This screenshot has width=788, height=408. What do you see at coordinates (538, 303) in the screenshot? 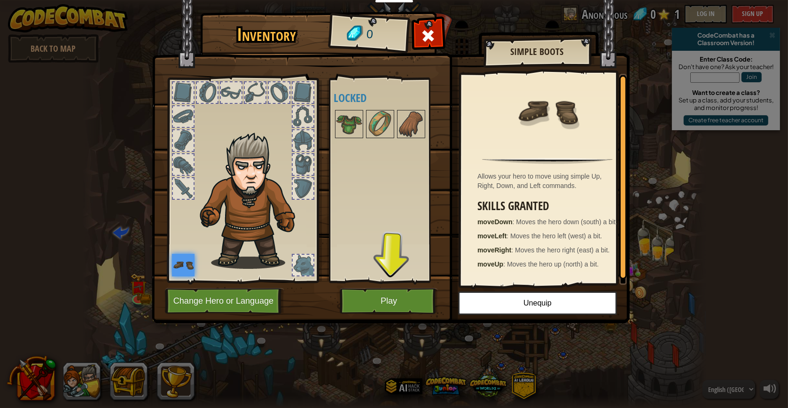
I see `button: Unequip` at bounding box center [538, 303].